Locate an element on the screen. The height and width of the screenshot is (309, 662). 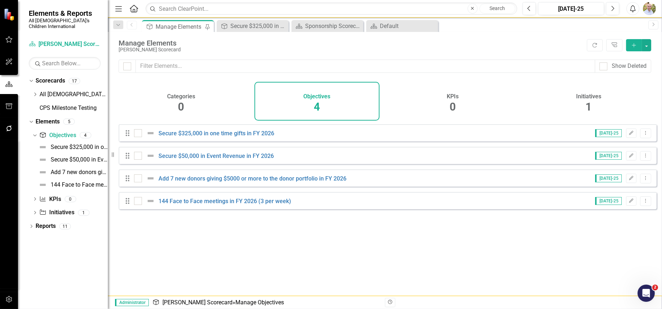
div: 11 is located at coordinates (65, 226).